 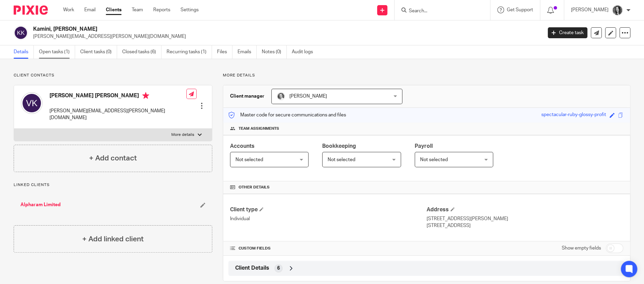 What do you see at coordinates (31, 10) in the screenshot?
I see `img: Pixie` at bounding box center [31, 10].